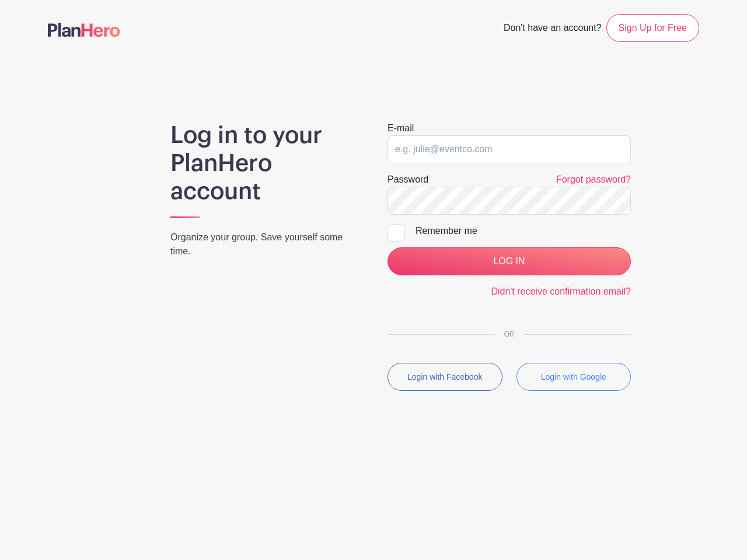  Describe the element at coordinates (573, 377) in the screenshot. I see `small: Login with Google` at that location.